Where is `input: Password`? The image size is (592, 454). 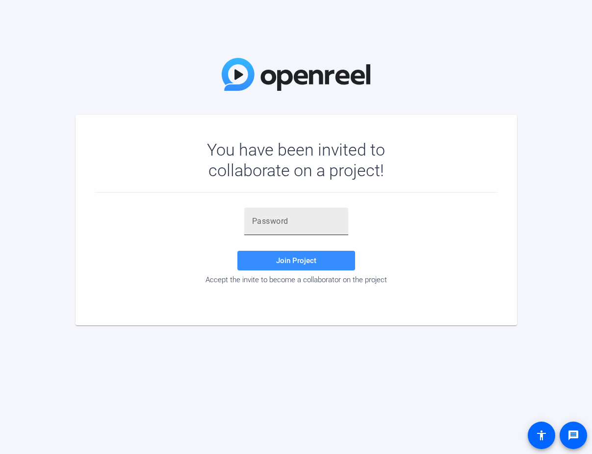
input: Password is located at coordinates (296, 221).